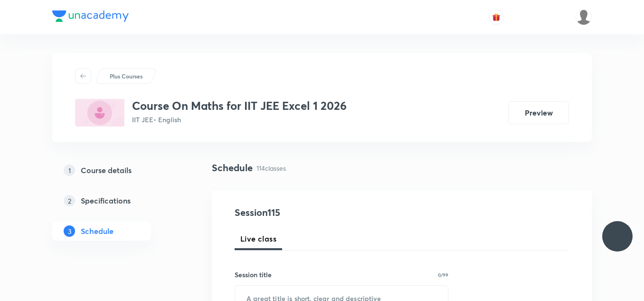 This screenshot has width=644, height=301. What do you see at coordinates (617, 236) in the screenshot?
I see `img: ttu` at bounding box center [617, 236].